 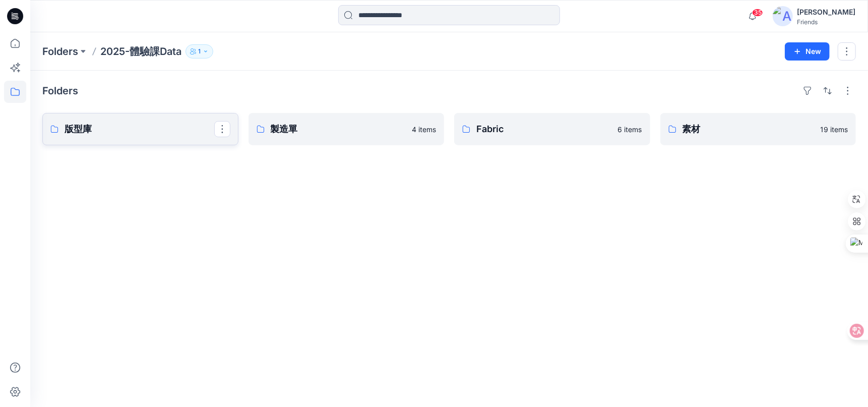 I want to click on button: New, so click(x=806, y=51).